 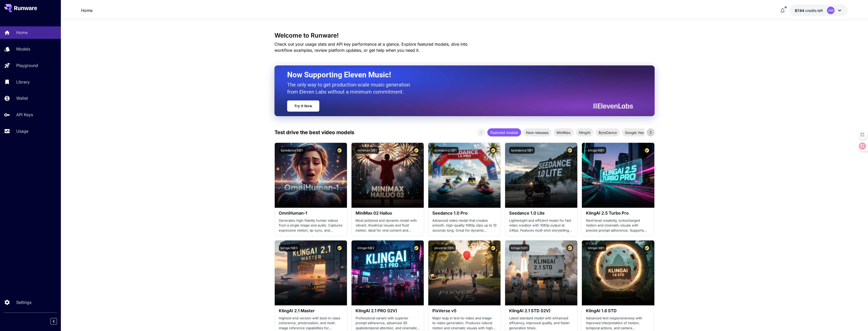 I want to click on span: MiniMax, so click(x=564, y=132).